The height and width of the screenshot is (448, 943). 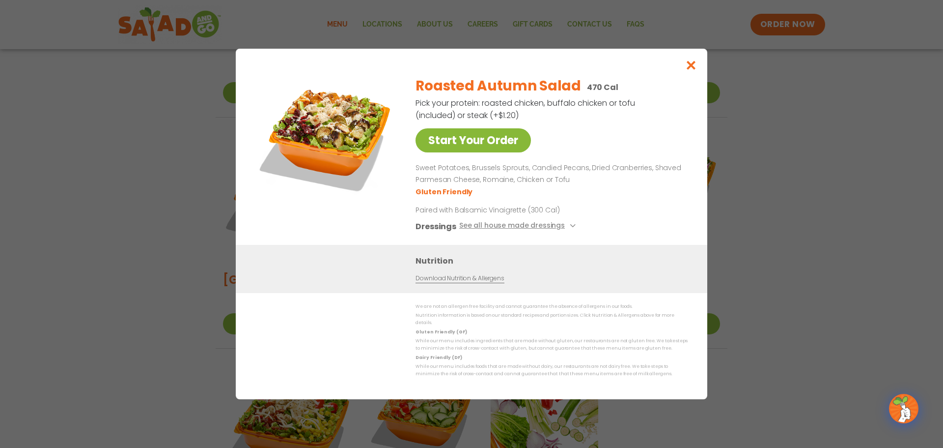 What do you see at coordinates (436, 226) in the screenshot?
I see `h3: Dressings` at bounding box center [436, 226].